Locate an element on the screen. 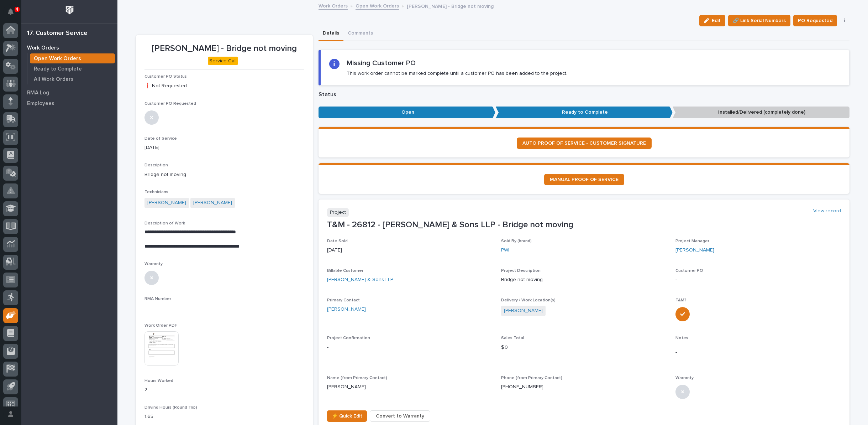 Image resolution: width=868 pixels, height=425 pixels. span: Date Sold is located at coordinates (337, 241).